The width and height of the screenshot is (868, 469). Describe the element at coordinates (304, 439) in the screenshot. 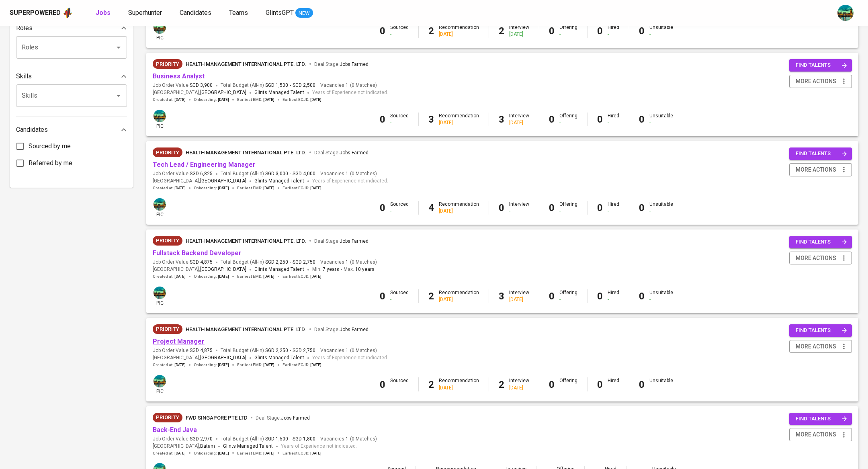

I see `span: SGD 1,800` at that location.